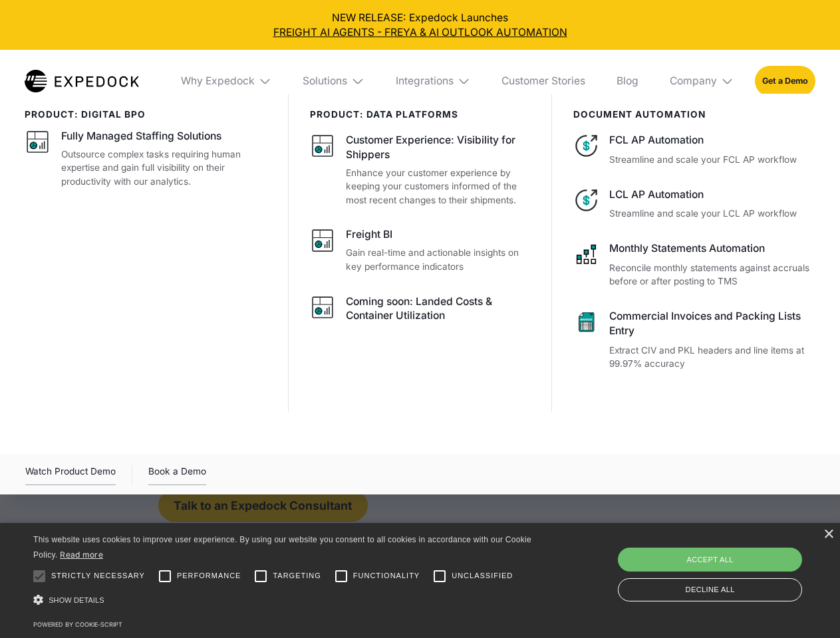  Describe the element at coordinates (296, 576) in the screenshot. I see `span: Targeting` at that location.